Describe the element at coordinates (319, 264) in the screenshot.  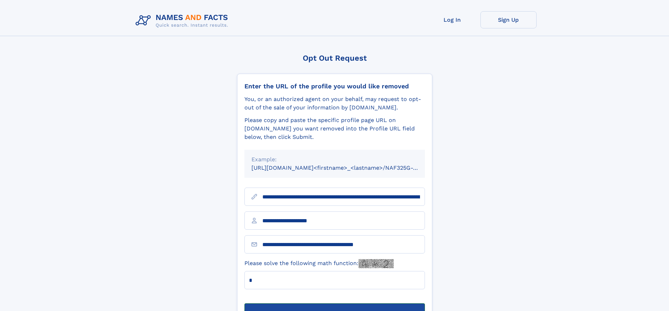
I see `label: Please solve the following math function:` at that location.